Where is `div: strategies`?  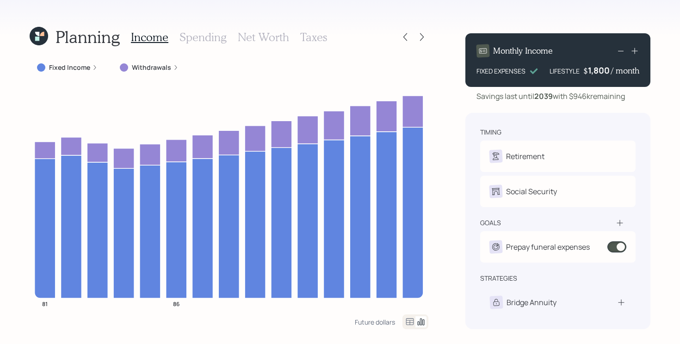 div: strategies is located at coordinates (499, 279).